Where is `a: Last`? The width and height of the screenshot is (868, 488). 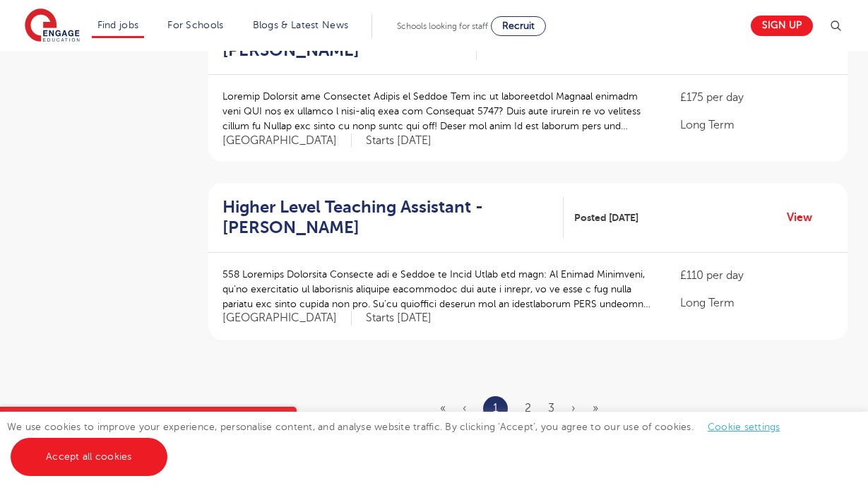
a: Last is located at coordinates (595, 408).